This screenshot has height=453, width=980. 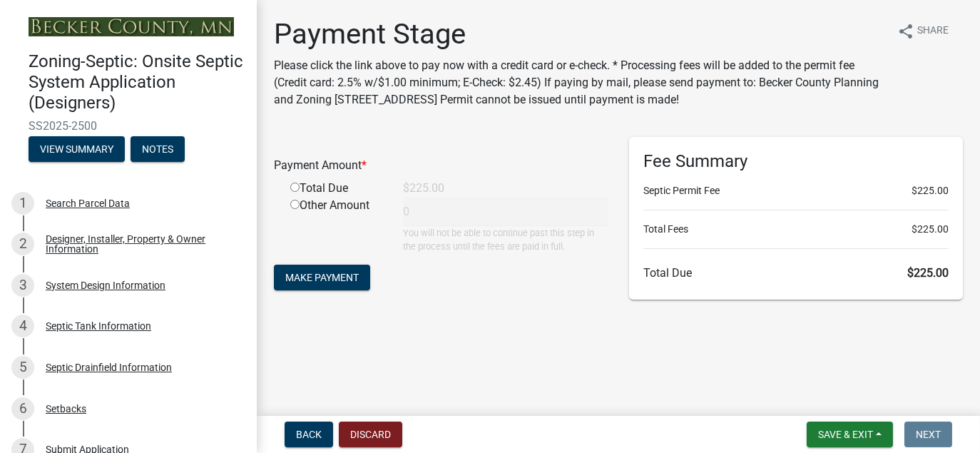 What do you see at coordinates (128, 126) in the screenshot?
I see `span: SS2025-2500` at bounding box center [128, 126].